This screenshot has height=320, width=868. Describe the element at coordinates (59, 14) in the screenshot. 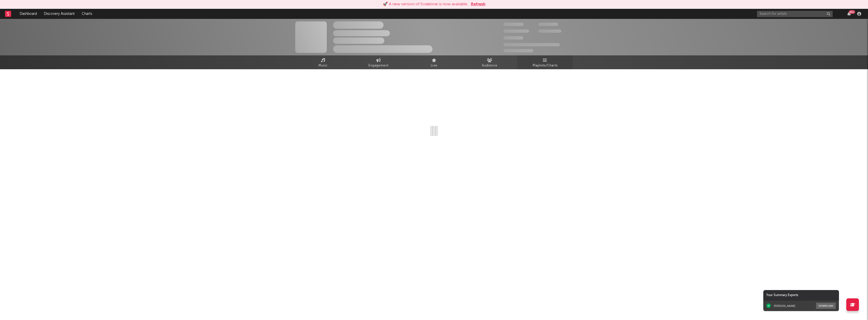

I see `a: Discovery Assistant` at that location.